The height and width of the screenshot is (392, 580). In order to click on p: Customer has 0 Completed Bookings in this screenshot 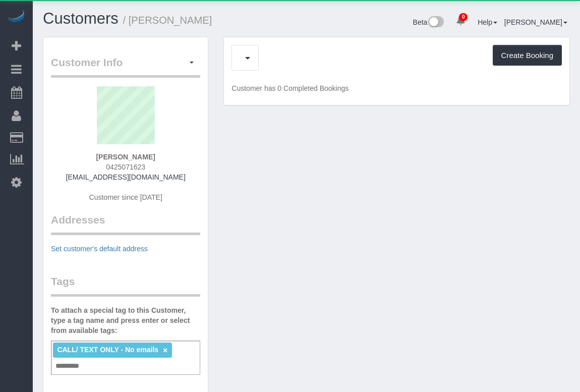, I will do `click(396, 88)`.